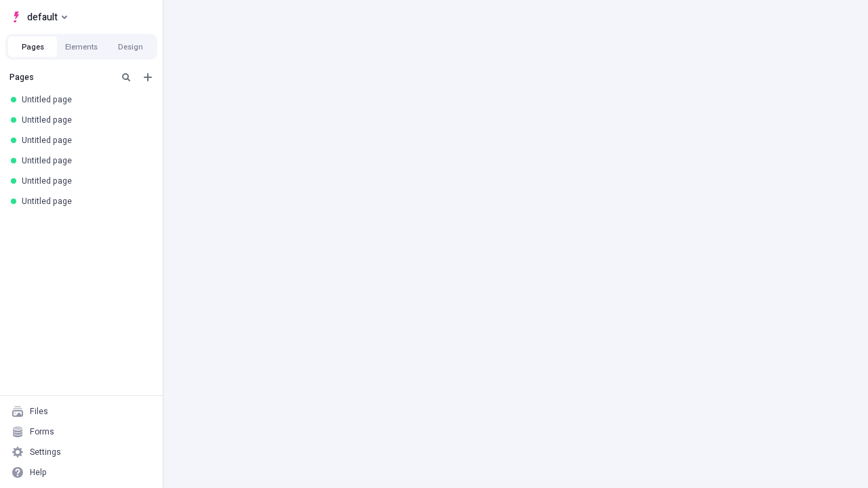  Describe the element at coordinates (45, 453) in the screenshot. I see `div: Settings` at that location.